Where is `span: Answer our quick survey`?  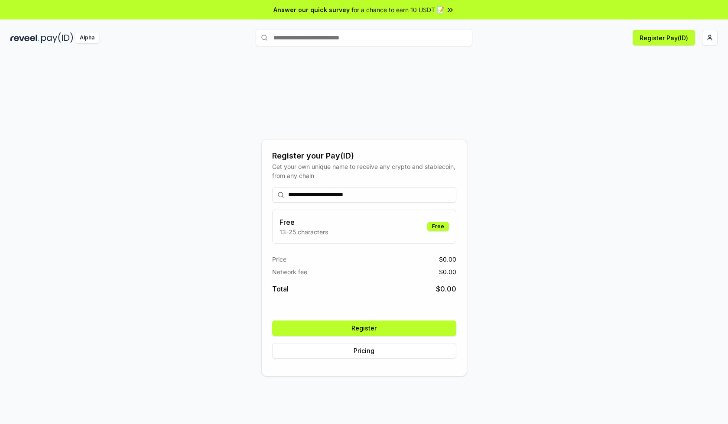
span: Answer our quick survey is located at coordinates (312, 10).